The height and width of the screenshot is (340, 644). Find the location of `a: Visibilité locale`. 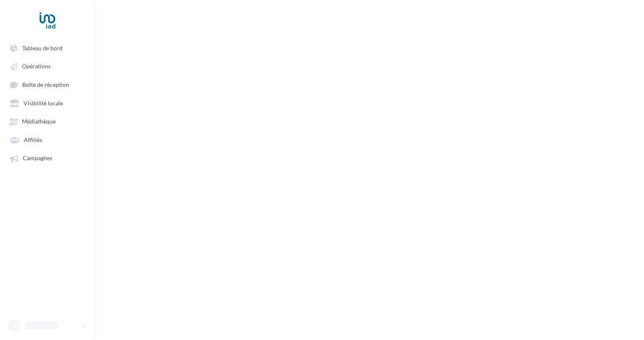

a: Visibilité locale is located at coordinates (47, 103).